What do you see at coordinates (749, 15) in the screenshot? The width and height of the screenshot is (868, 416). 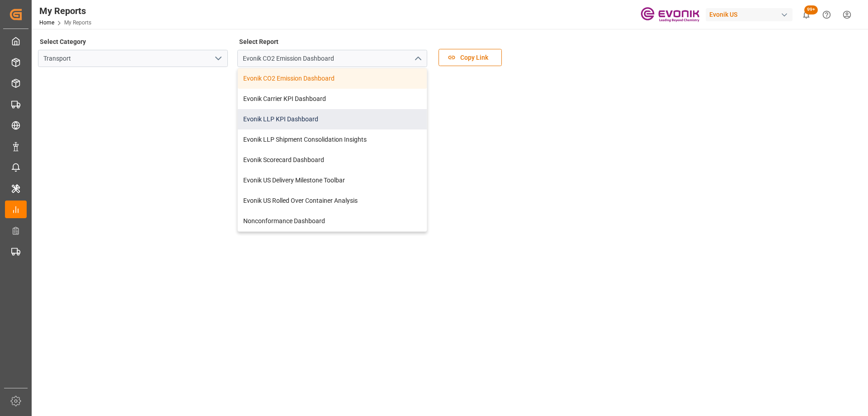 I see `div: Evonik US` at bounding box center [749, 15].